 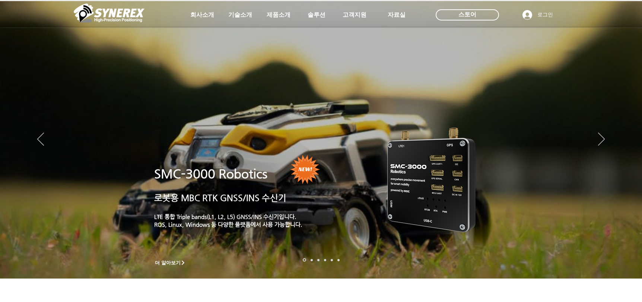 I want to click on span: 스토어, so click(x=468, y=15).